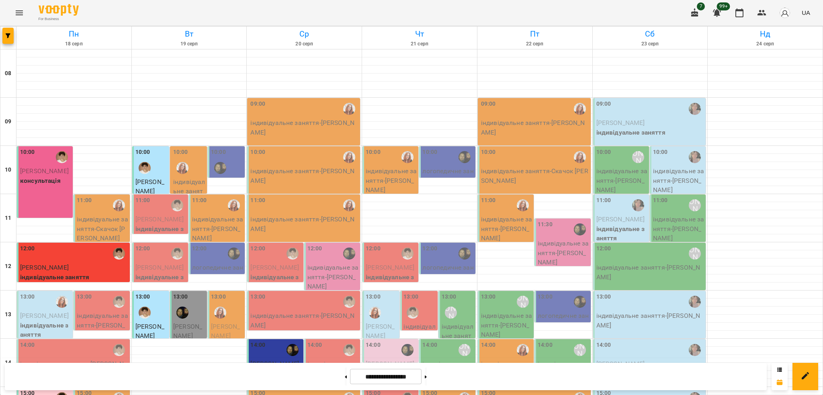  I want to click on span: 7, so click(701, 6).